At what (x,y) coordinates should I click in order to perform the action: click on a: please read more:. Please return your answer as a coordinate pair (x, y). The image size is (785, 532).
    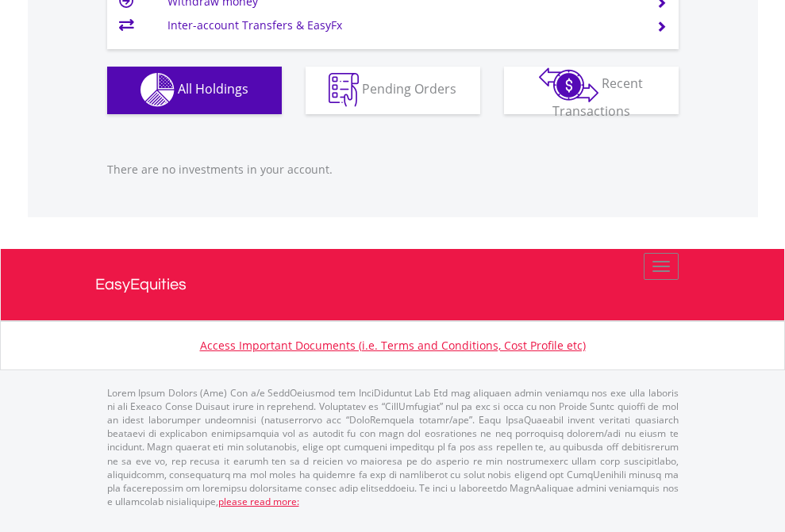
    Looking at the image, I should click on (259, 501).